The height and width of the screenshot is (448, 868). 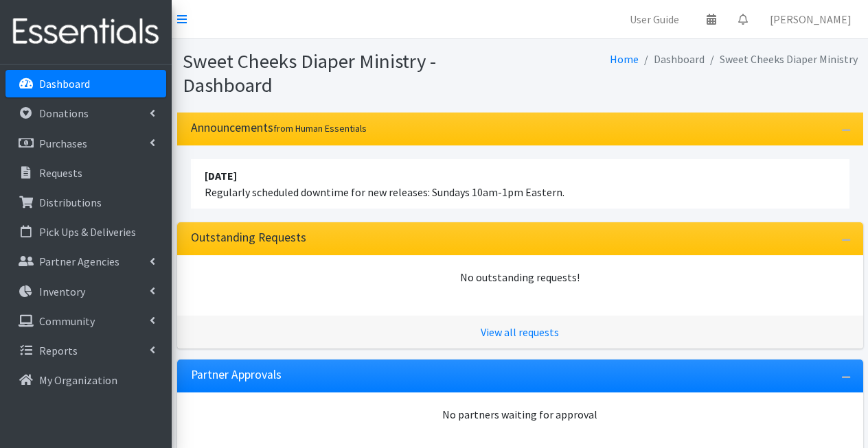 What do you see at coordinates (279, 127) in the screenshot?
I see `h3: Announcements` at bounding box center [279, 127].